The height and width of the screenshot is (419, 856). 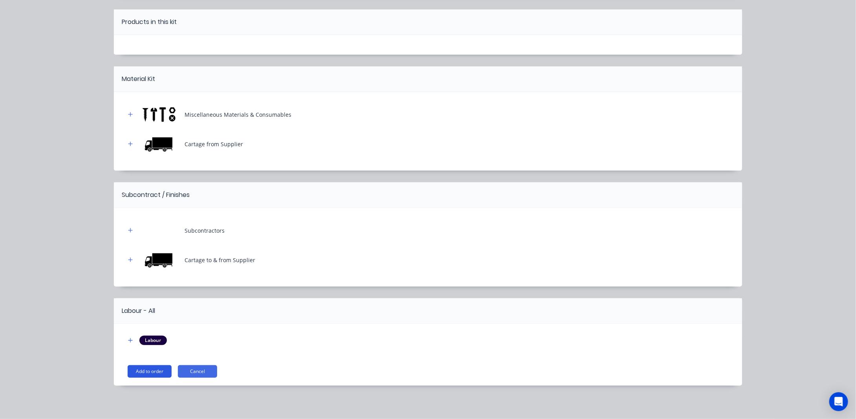 What do you see at coordinates (214, 144) in the screenshot?
I see `div: Cartage from Supplier` at bounding box center [214, 144].